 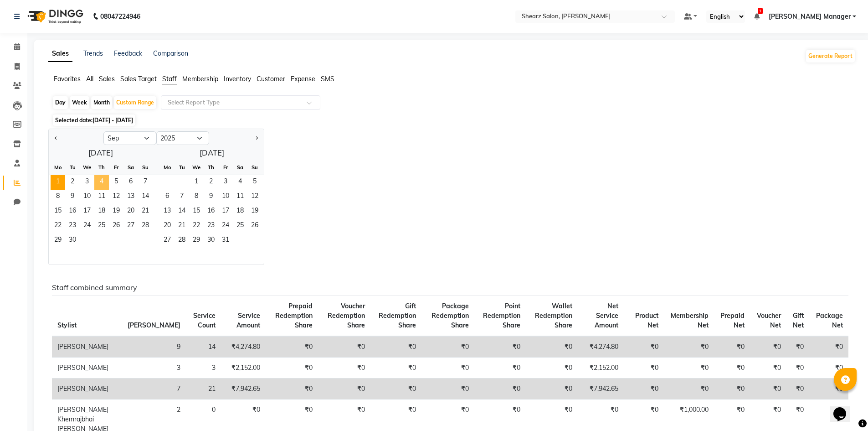 What do you see at coordinates (553, 315) in the screenshot?
I see `span: Wallet Redemption Share` at bounding box center [553, 315].